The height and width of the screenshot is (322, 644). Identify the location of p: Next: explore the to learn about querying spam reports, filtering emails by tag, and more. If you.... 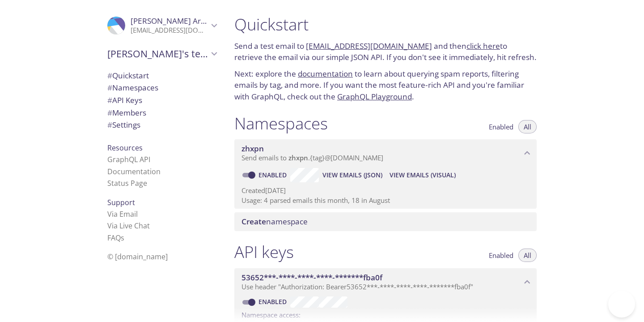
(385, 85).